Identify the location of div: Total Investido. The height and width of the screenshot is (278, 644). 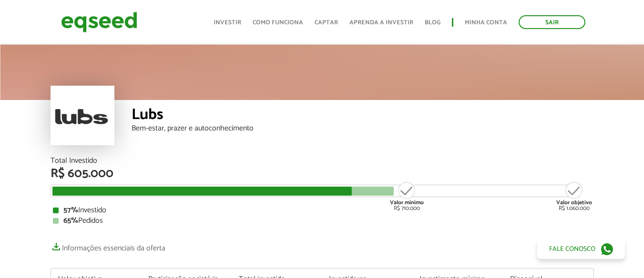
(322, 161).